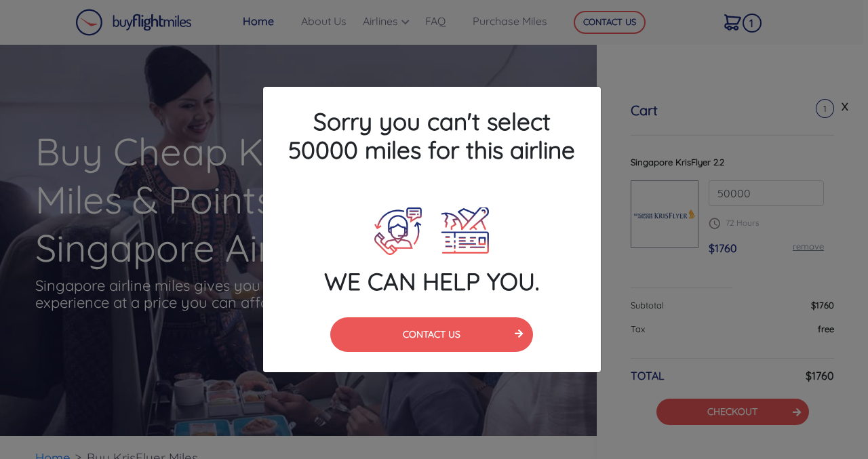  Describe the element at coordinates (432, 335) in the screenshot. I see `button: CONTACT US` at that location.